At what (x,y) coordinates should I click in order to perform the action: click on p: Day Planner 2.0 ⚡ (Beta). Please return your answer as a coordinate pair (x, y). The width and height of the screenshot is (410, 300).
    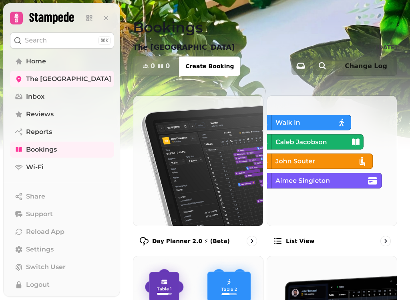
    Looking at the image, I should click on (191, 241).